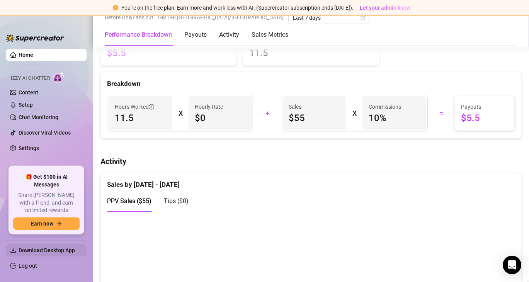 Image resolution: width=529 pixels, height=282 pixels. What do you see at coordinates (484, 107) in the screenshot?
I see `span: Payouts` at bounding box center [484, 107].